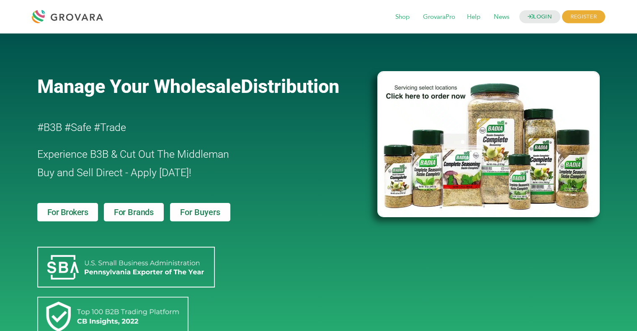  Describe the element at coordinates (184, 128) in the screenshot. I see `h2: #B3B #Safe #Trade` at that location.